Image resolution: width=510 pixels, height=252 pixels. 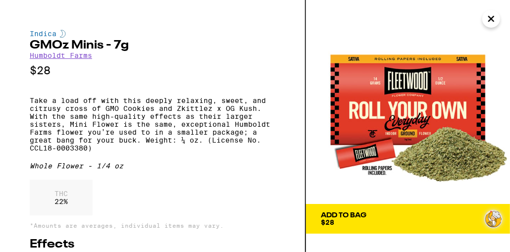 I want to click on button: Add To Bag$28, so click(x=408, y=219).